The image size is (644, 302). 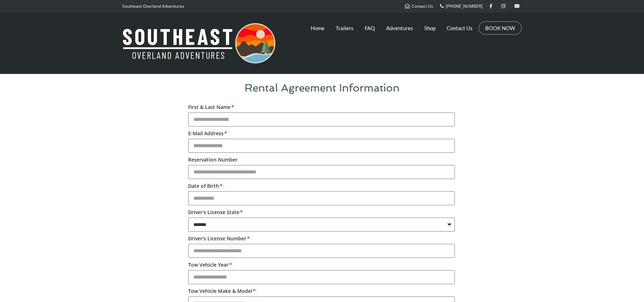 I want to click on label: First & Last Name, so click(x=211, y=107).